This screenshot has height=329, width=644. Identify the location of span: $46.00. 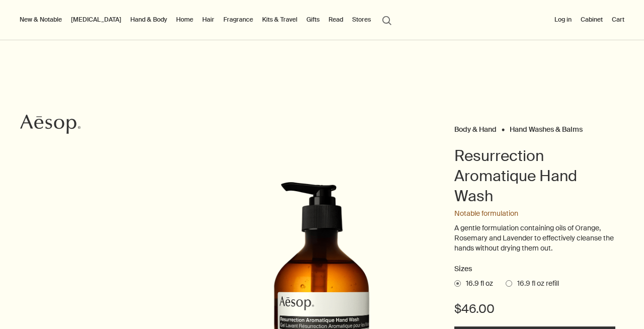
(475, 309).